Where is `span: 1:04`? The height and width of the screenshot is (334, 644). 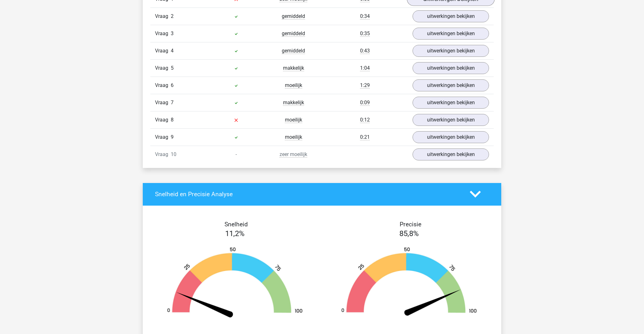
span: 1:04 is located at coordinates (364, 68).